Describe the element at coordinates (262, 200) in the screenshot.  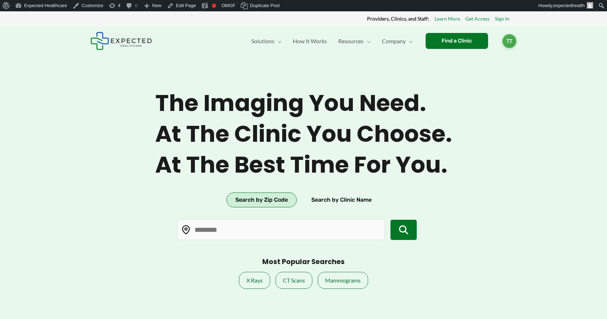
I see `button: Search by Zip Code` at that location.